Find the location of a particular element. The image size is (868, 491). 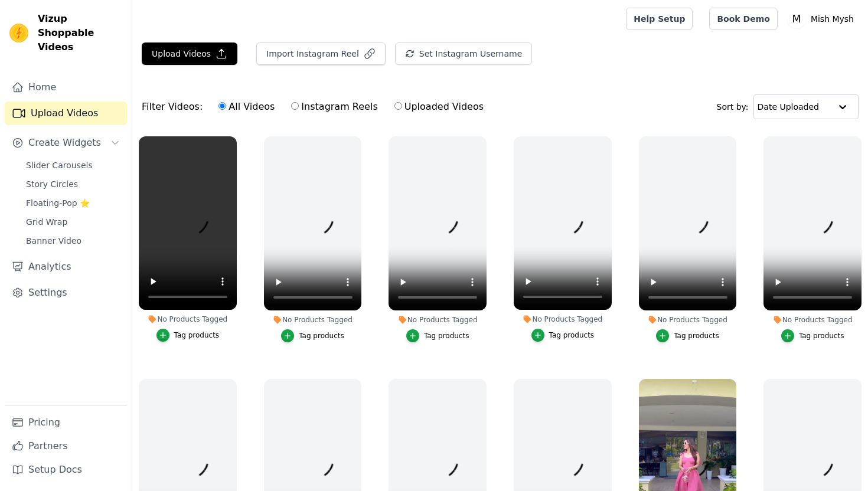

button: Import Instagram Reel is located at coordinates (321, 54).